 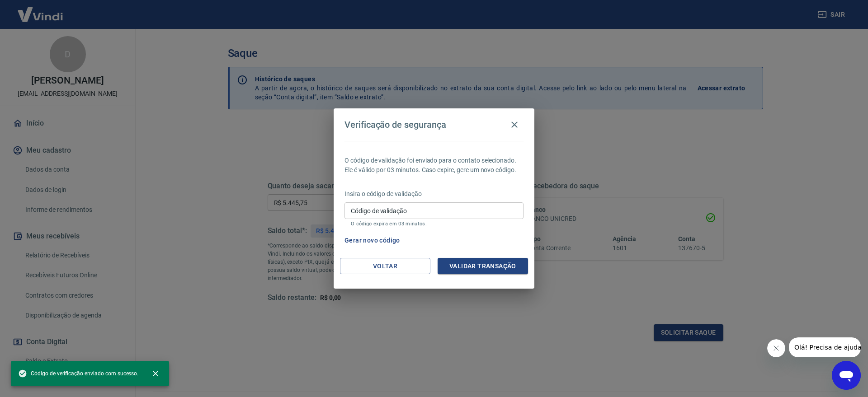 I want to click on span: Olá! Precisa de ajuda?, so click(x=41, y=10).